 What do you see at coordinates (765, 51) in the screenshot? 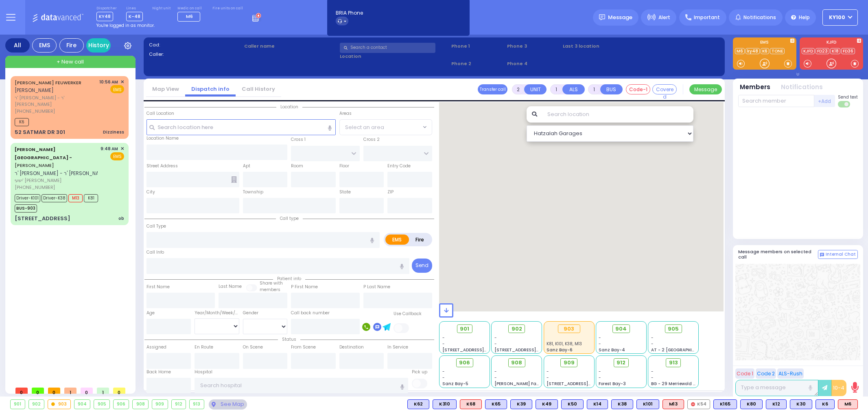
I see `a: K6` at bounding box center [765, 51].